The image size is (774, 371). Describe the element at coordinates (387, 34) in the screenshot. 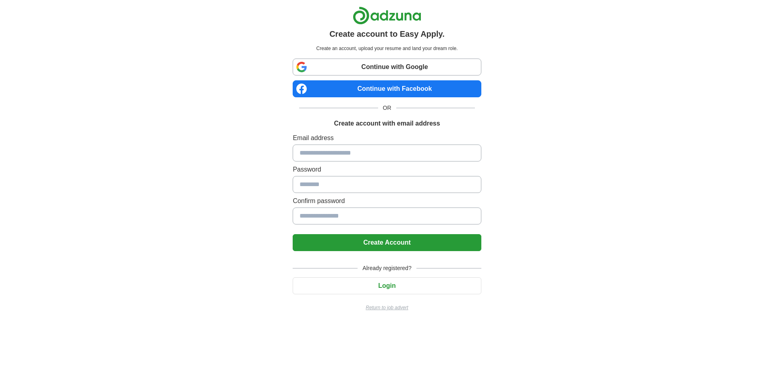

I see `h1: Create account to Easy Apply.` at that location.